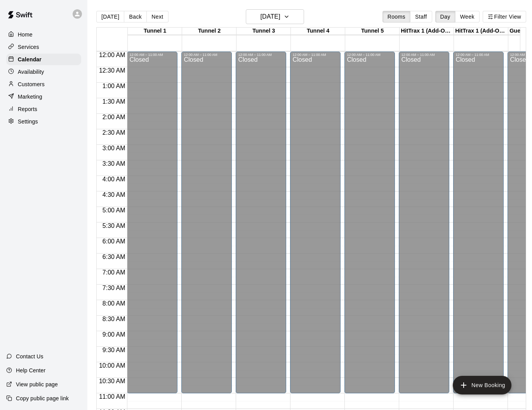 This screenshot has height=410, width=532. Describe the element at coordinates (421, 17) in the screenshot. I see `button: Staff` at that location.